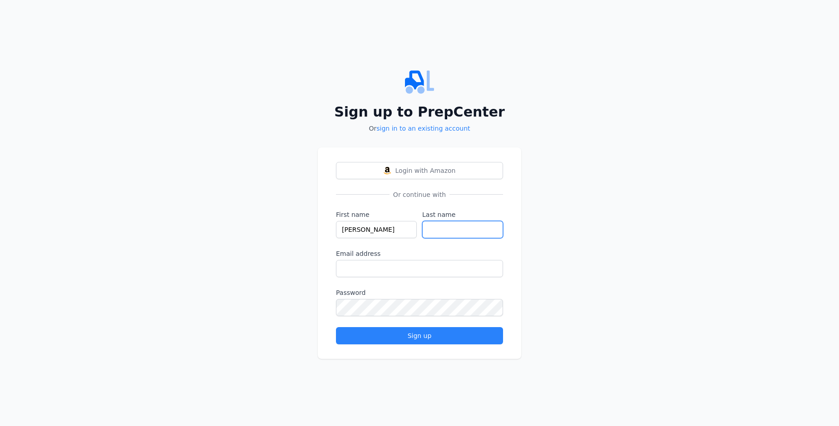 Image resolution: width=839 pixels, height=426 pixels. I want to click on span: Login with Amazon, so click(425, 171).